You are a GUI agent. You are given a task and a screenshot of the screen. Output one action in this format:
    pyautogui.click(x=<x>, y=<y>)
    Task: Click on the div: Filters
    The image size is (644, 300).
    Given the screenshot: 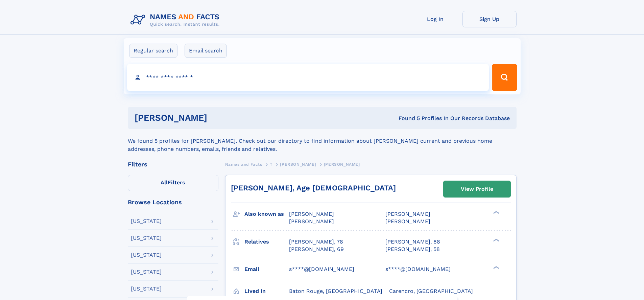 What is the action you would take?
    pyautogui.click(x=173, y=165)
    